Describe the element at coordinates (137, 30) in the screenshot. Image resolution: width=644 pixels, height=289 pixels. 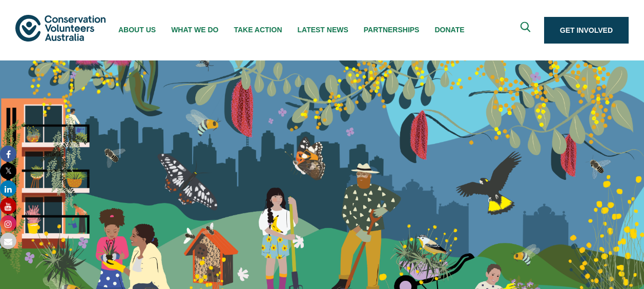
I see `span: About Us` at that location.